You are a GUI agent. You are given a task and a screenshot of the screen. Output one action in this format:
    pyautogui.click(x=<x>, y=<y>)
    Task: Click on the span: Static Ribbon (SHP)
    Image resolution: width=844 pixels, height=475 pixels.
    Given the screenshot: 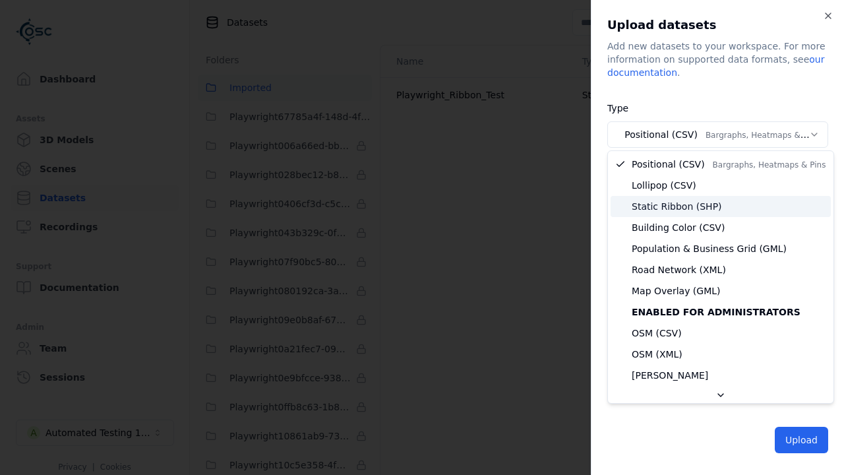 What is the action you would take?
    pyautogui.click(x=677, y=206)
    